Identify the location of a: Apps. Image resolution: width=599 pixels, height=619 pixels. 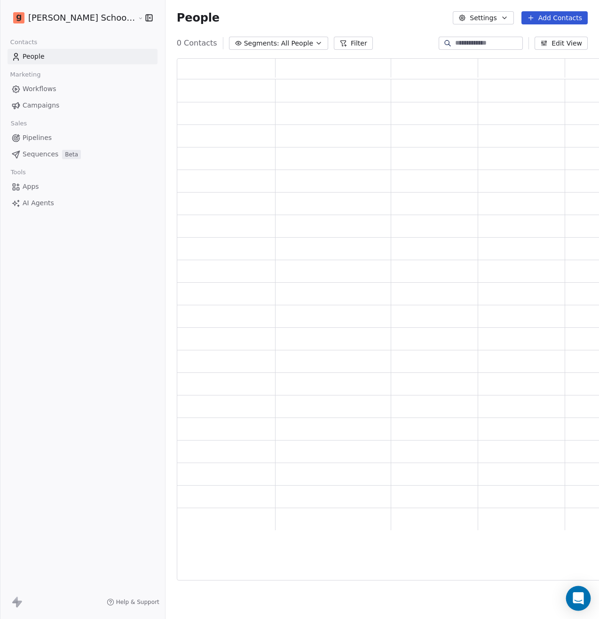
(82, 187).